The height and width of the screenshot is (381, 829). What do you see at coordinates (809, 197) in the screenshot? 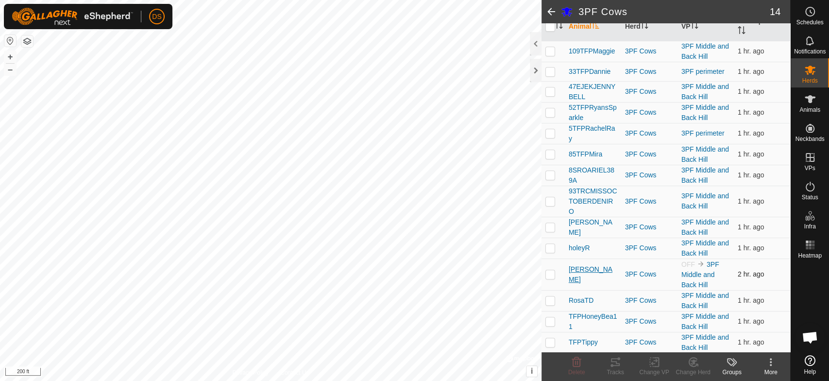
I see `span: Status` at bounding box center [809, 197].